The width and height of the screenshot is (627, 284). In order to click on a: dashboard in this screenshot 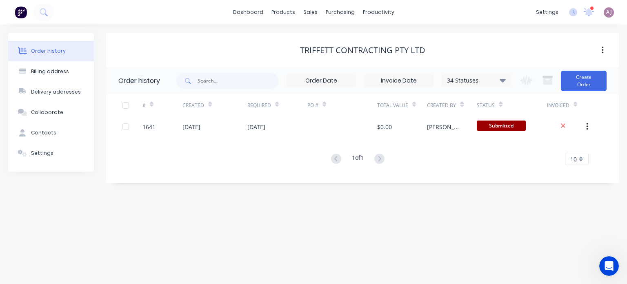, I will do `click(248, 12)`.